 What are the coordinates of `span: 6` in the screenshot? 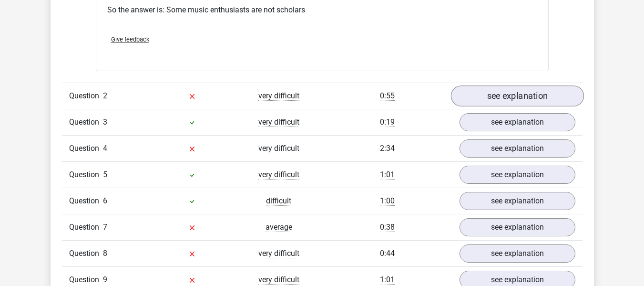 It's located at (105, 200).